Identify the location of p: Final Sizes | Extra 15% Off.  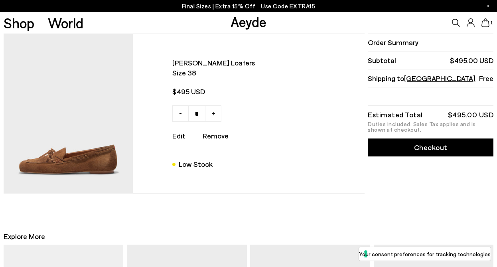
(249, 6).